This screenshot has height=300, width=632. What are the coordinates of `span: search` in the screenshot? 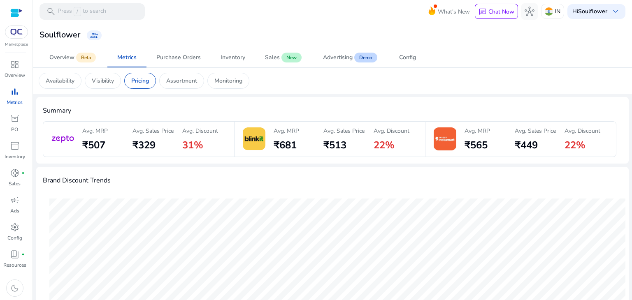 It's located at (51, 12).